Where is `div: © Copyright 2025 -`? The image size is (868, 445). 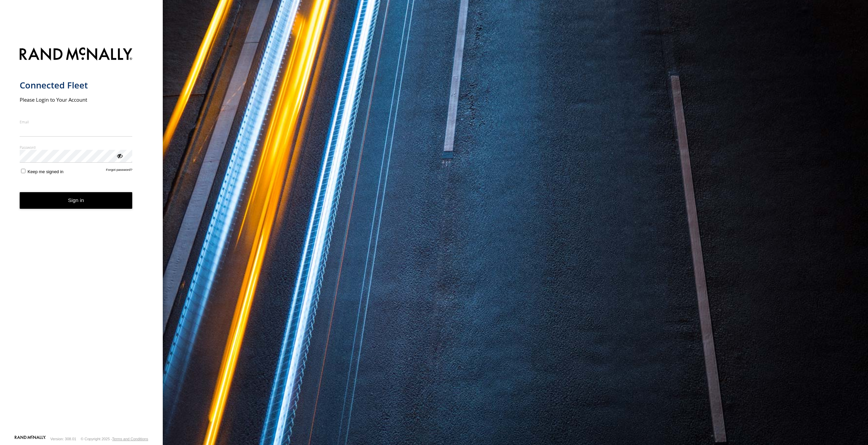 div: © Copyright 2025 - is located at coordinates (114, 439).